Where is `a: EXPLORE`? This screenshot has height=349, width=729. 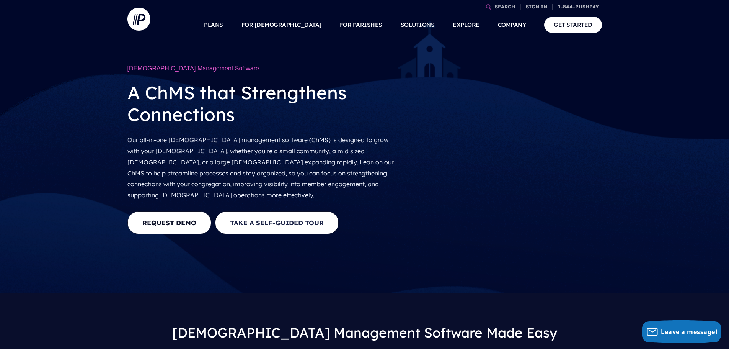 a: EXPLORE is located at coordinates (466, 25).